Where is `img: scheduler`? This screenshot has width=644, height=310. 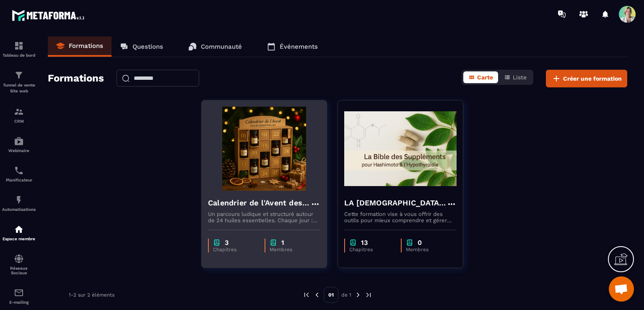 img: scheduler is located at coordinates (19, 170).